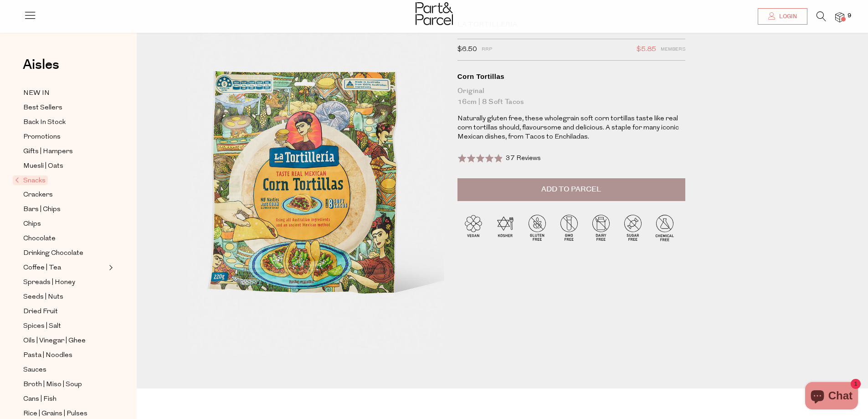  What do you see at coordinates (571, 189) in the screenshot?
I see `span: Add to Parcel` at bounding box center [571, 189].